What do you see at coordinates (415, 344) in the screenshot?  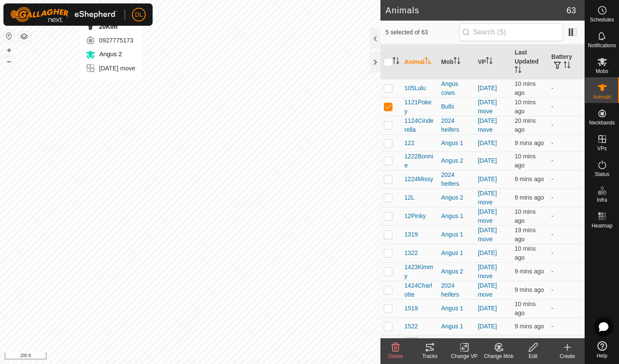 I see `span: 1523cocco` at bounding box center [415, 344].